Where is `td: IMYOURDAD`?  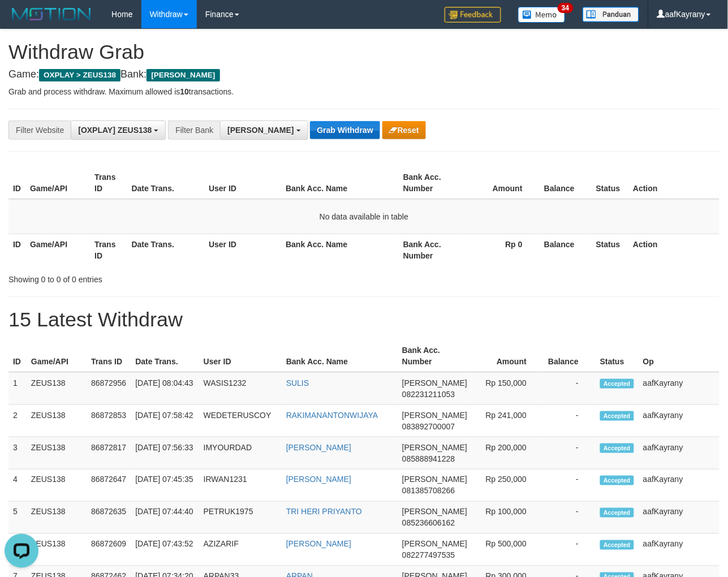
td: IMYOURDAD is located at coordinates (240, 453).